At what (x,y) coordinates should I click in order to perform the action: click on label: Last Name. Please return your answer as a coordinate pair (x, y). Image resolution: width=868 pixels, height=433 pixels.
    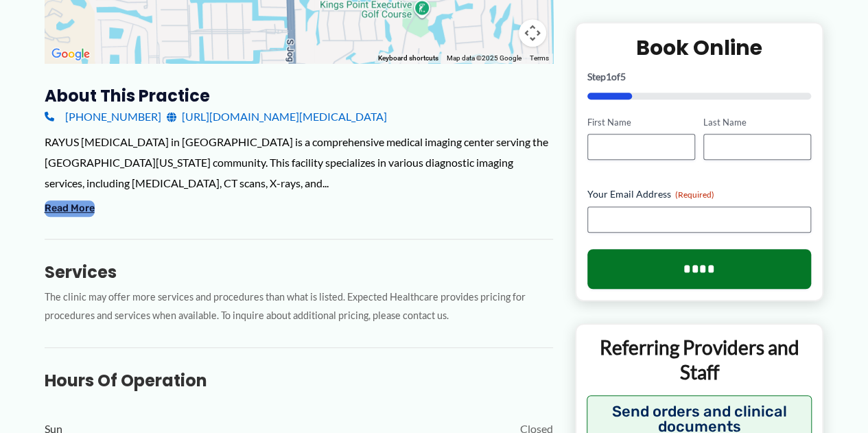
    Looking at the image, I should click on (757, 122).